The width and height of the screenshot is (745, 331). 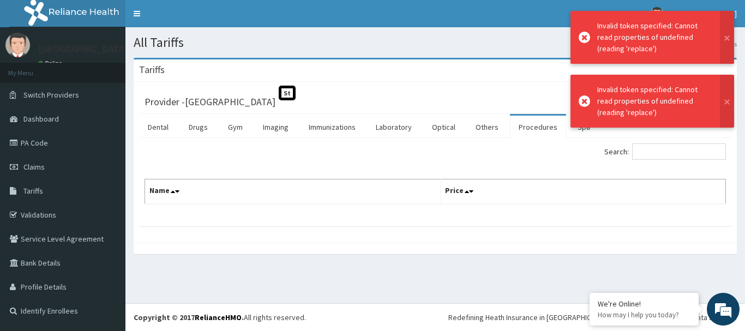 I want to click on span: Switch Providers, so click(x=51, y=95).